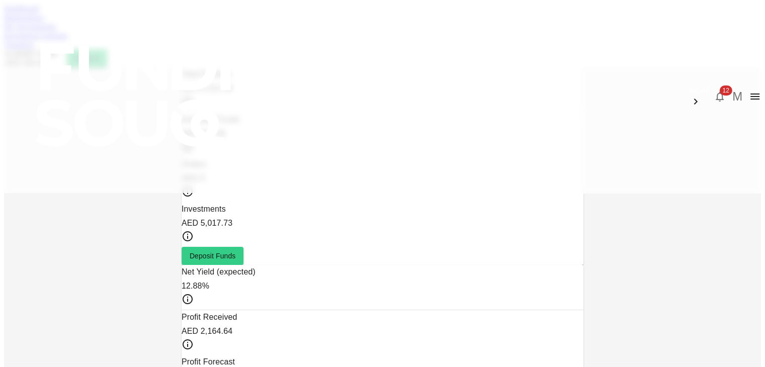 The image size is (765, 367). Describe the element at coordinates (700, 90) in the screenshot. I see `span: العربية` at that location.